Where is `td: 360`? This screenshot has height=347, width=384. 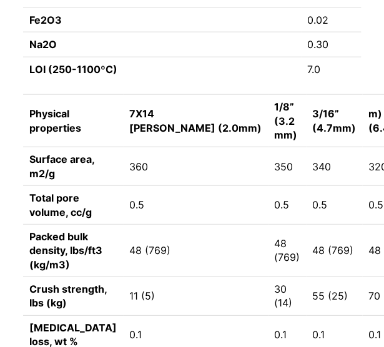 td: 360 is located at coordinates (195, 167).